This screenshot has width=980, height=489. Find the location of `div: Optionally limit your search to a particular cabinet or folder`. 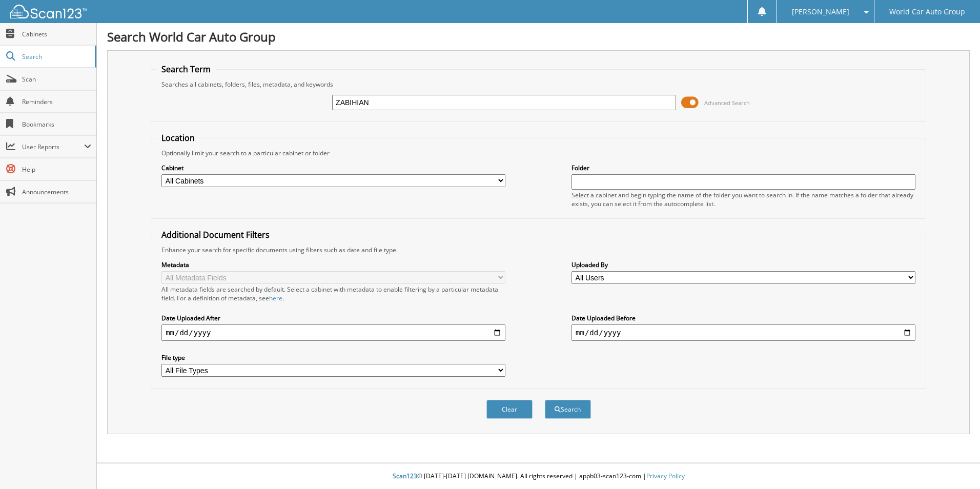

div: Optionally limit your search to a particular cabinet or folder is located at coordinates (538, 152).